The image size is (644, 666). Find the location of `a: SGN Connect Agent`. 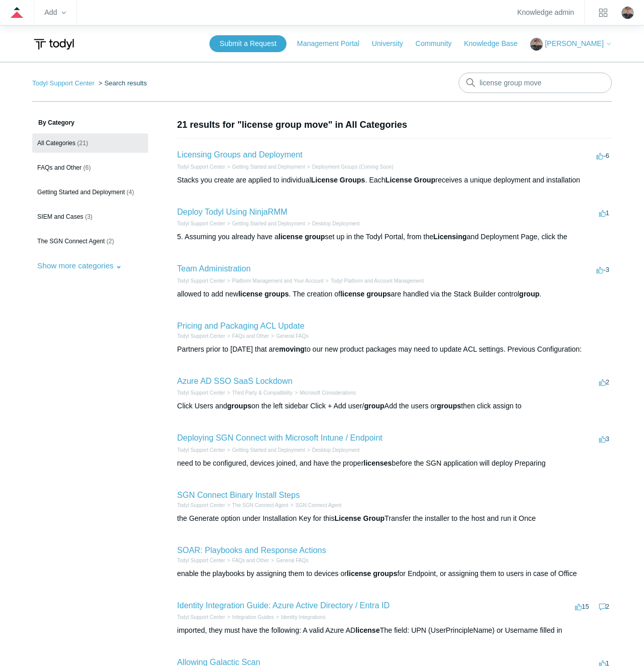

a: SGN Connect Agent is located at coordinates (319, 505).